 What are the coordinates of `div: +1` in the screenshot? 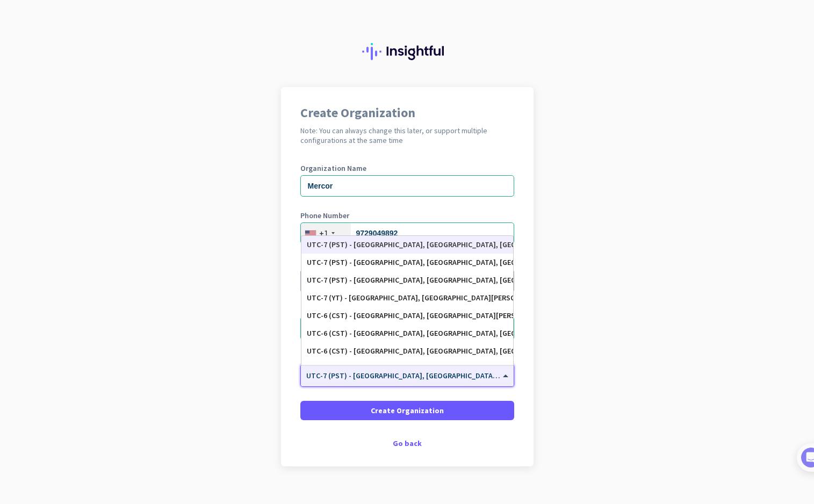 It's located at (323, 233).